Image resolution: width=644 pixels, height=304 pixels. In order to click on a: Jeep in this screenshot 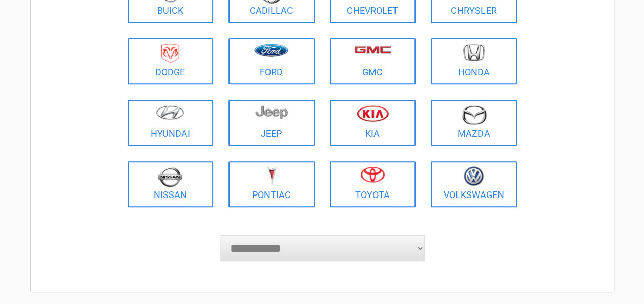, I will do `click(271, 123)`.